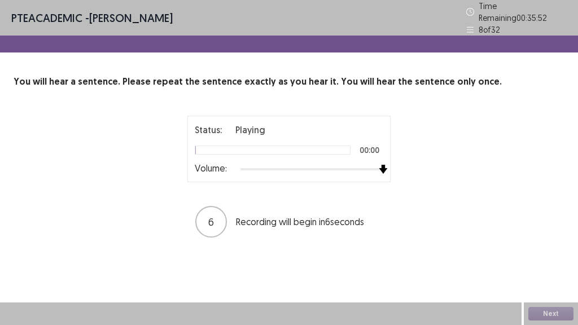  I want to click on p: 00:00, so click(369, 150).